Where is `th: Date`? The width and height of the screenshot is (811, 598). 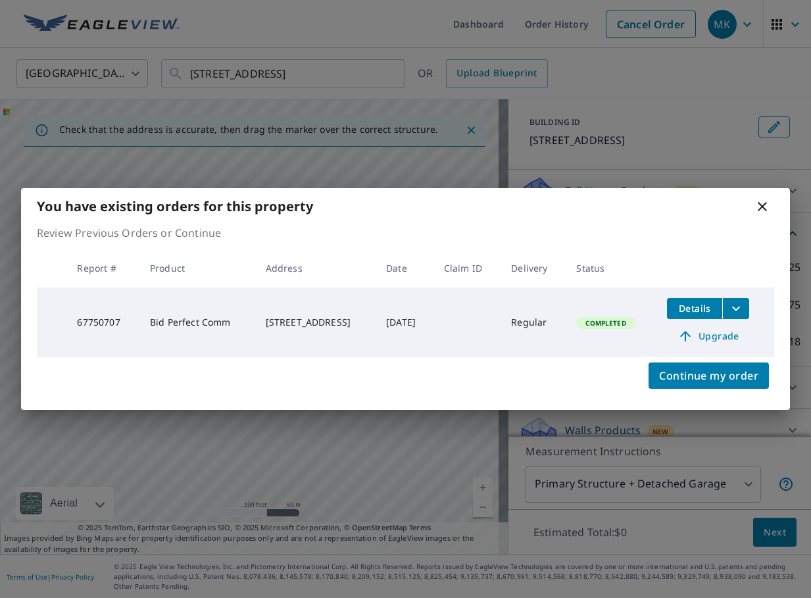
th: Date is located at coordinates (404, 268).